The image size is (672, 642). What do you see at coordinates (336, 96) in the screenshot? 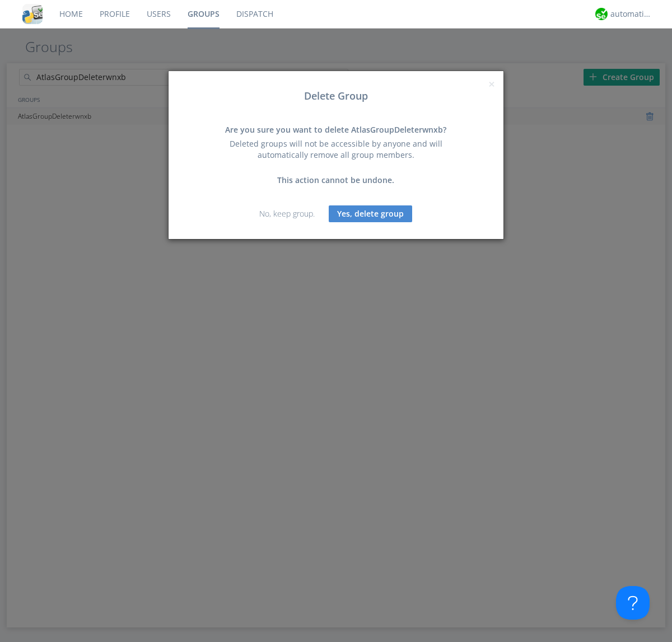
I see `h3: Delete Group` at bounding box center [336, 96].